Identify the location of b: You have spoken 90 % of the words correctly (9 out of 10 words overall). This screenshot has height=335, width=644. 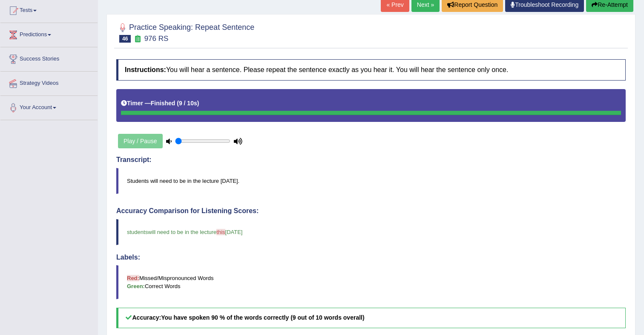
(263, 317).